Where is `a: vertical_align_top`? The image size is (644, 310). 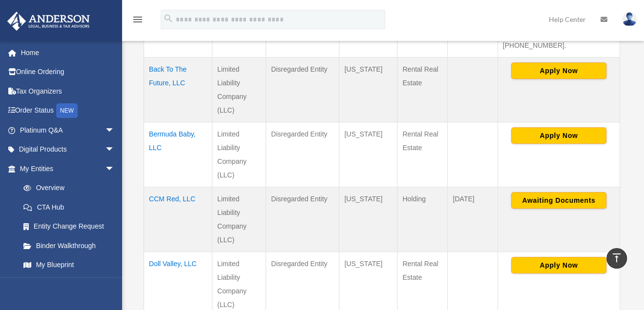
a: vertical_align_top is located at coordinates (617, 259).